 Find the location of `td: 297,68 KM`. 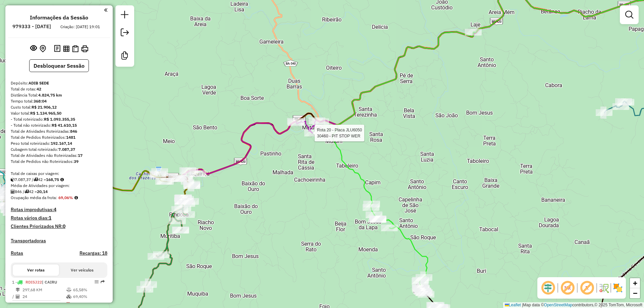

td: 297,68 KM is located at coordinates (44, 290).